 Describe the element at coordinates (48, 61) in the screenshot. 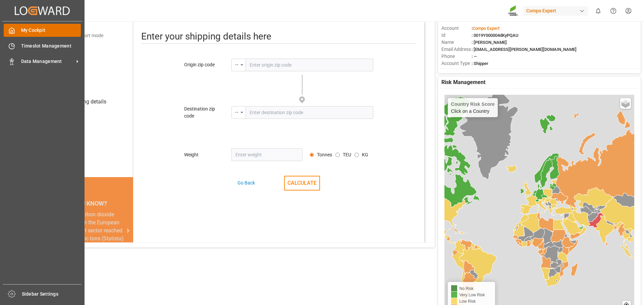

I see `span: Data Management` at that location.